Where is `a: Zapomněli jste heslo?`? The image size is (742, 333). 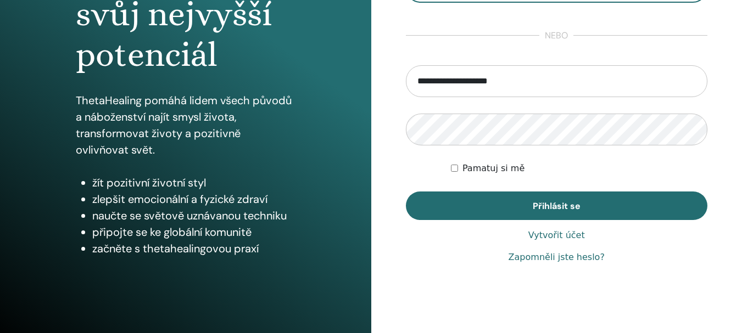 a: Zapomněli jste heslo? is located at coordinates (556, 257).